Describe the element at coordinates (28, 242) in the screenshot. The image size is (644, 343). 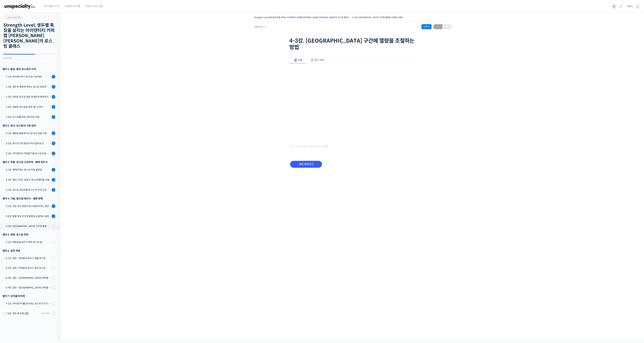
I see `div: 5-1강. 재현성을 높이기 위한 로스팅 팁` at that location.